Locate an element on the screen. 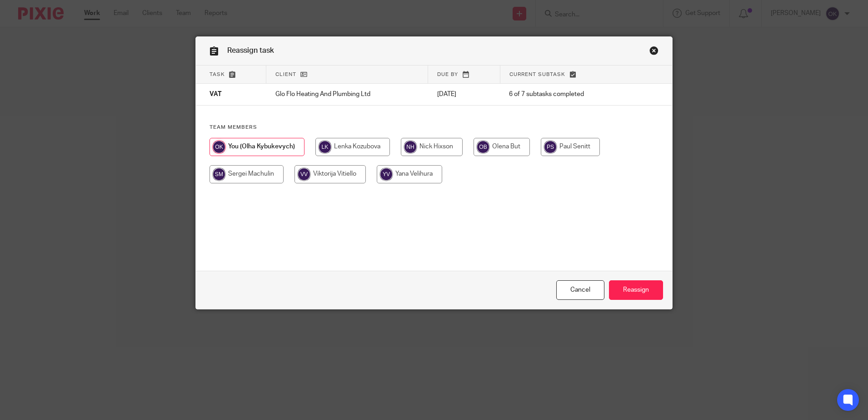 This screenshot has height=420, width=868. h4: Team members is located at coordinates (434, 127).